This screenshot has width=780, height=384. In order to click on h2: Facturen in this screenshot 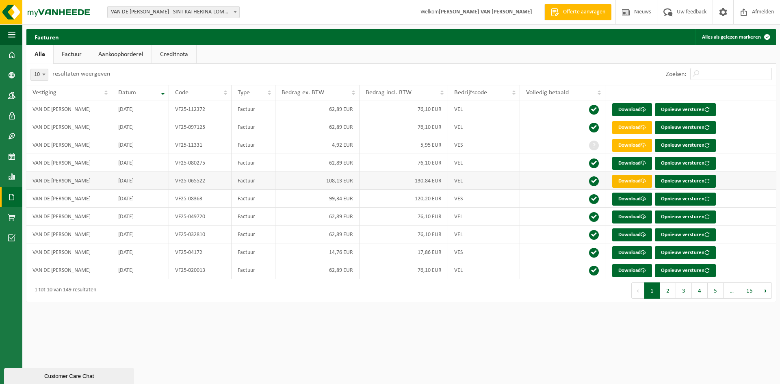, I will do `click(47, 37)`.